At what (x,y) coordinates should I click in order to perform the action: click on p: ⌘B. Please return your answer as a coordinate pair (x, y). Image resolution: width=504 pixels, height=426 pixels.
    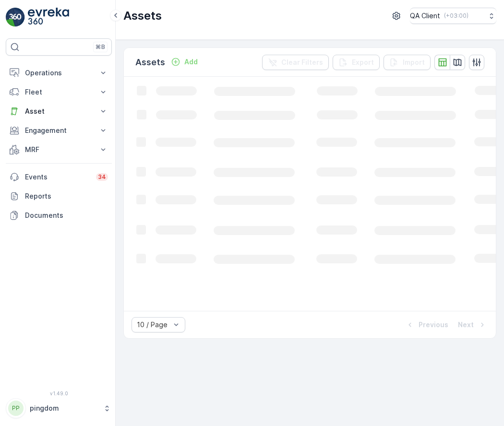
    Looking at the image, I should click on (100, 47).